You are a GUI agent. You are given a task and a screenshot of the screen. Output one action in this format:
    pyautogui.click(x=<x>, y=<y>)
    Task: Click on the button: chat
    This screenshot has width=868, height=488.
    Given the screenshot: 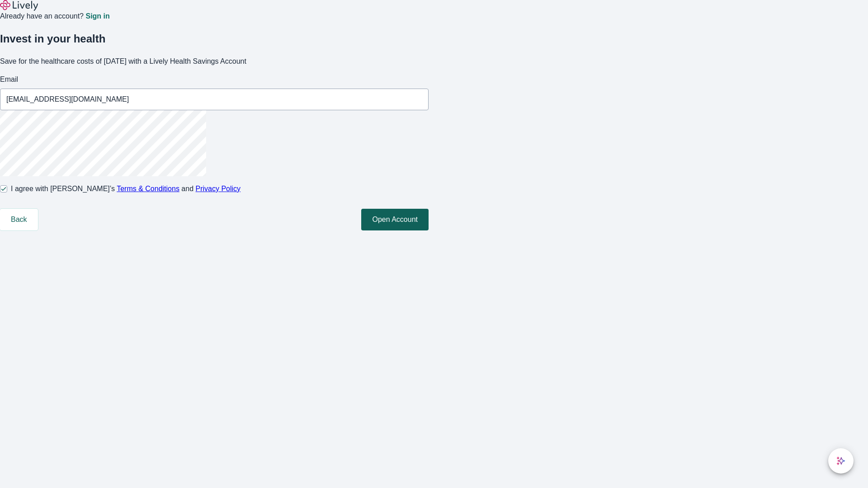 What is the action you would take?
    pyautogui.click(x=841, y=461)
    